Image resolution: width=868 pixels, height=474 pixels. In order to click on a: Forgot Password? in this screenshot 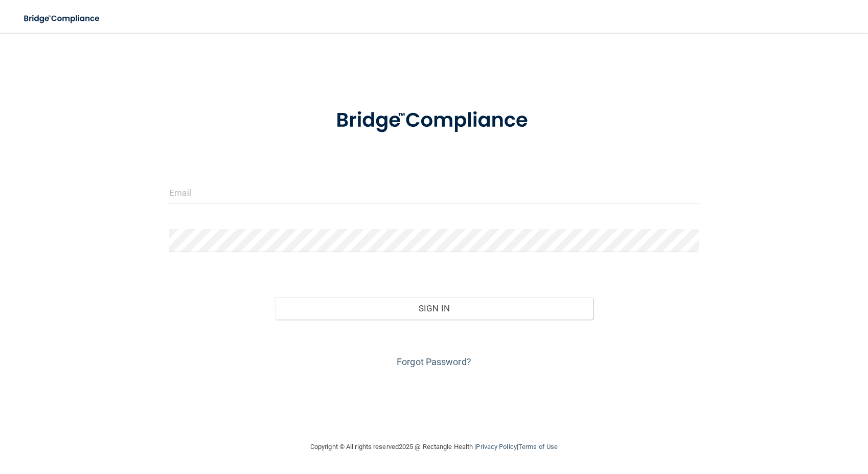, I will do `click(434, 361)`.